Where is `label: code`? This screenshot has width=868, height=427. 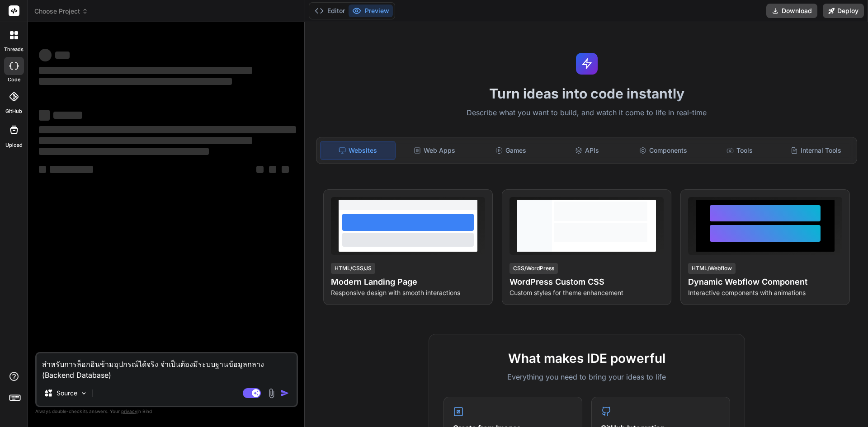 label: code is located at coordinates (14, 79).